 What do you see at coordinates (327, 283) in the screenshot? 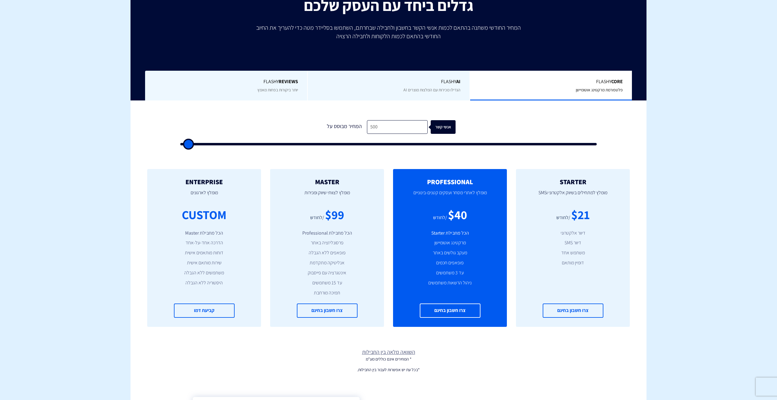
I see `li: עד 15 משתמשים` at bounding box center [327, 283].